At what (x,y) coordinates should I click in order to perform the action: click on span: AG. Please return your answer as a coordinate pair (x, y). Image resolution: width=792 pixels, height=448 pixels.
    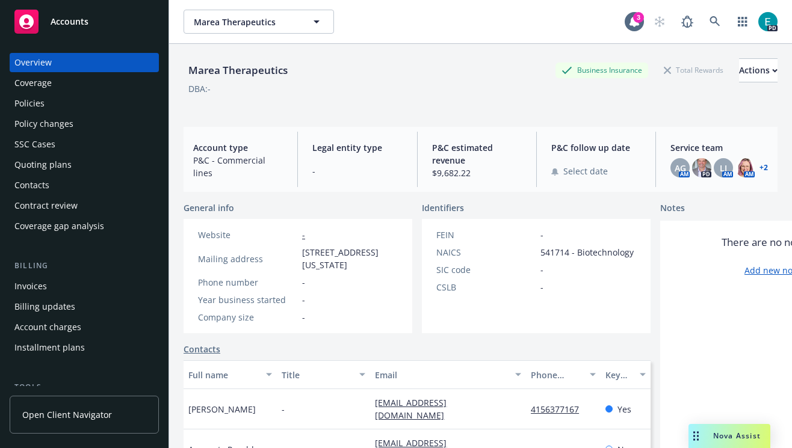
    Looking at the image, I should click on (680, 168).